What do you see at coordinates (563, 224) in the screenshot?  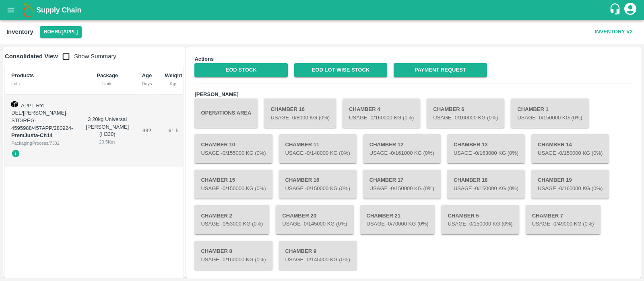 I see `p: Usage - 0 /49000 Kg (0%)` at bounding box center [563, 224].